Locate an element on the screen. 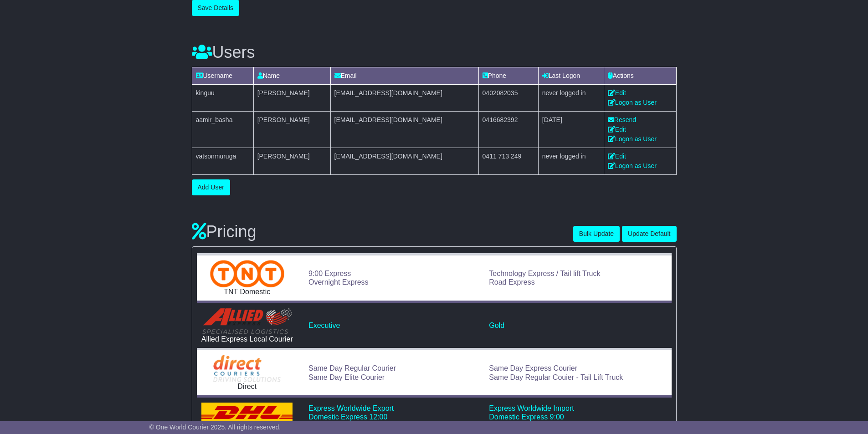  img: Allied Express Local Courier is located at coordinates (247, 321).